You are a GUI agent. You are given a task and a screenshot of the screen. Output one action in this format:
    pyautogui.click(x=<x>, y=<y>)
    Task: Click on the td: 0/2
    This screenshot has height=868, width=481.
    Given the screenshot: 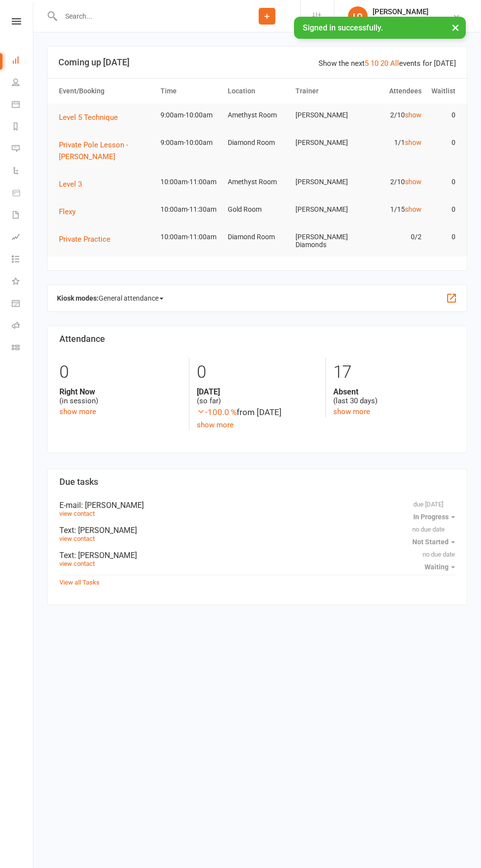 What is the action you would take?
    pyautogui.click(x=393, y=237)
    